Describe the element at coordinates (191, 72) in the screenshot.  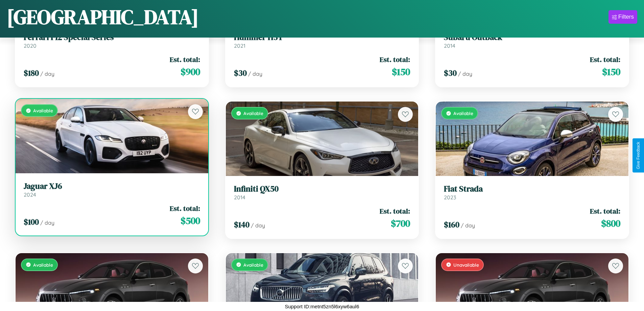
I see `span: $ 900` at that location.